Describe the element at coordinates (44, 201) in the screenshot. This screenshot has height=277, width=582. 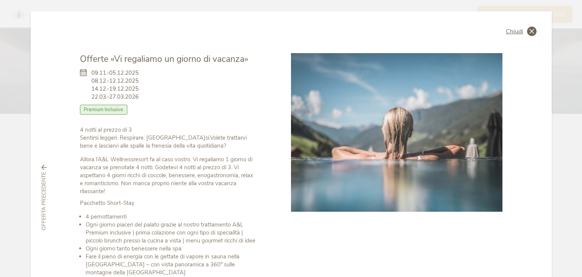
I see `span: Offerta precedente` at that location.